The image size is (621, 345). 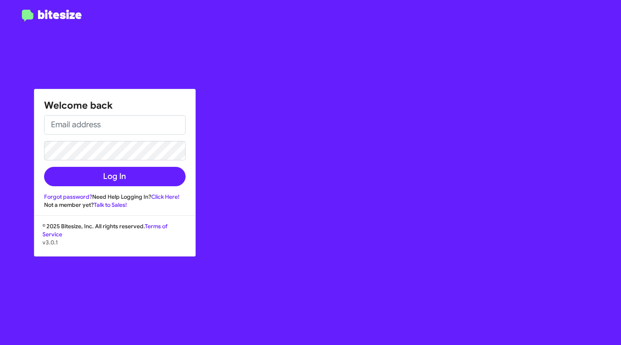 What do you see at coordinates (115, 242) in the screenshot?
I see `p: v3.0.1` at bounding box center [115, 242].